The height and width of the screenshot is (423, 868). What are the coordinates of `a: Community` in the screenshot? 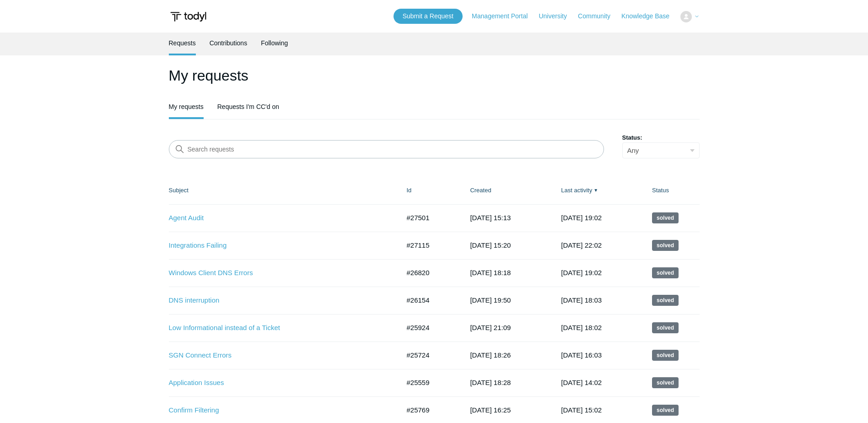 It's located at (598, 16).